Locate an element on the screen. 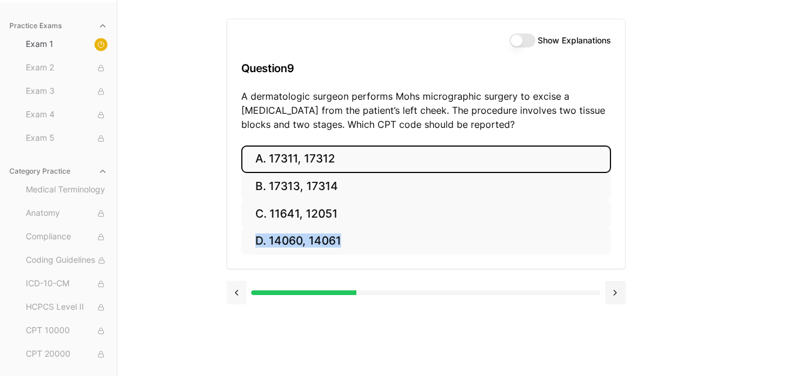 The width and height of the screenshot is (793, 376). button: Compliance is located at coordinates (66, 237).